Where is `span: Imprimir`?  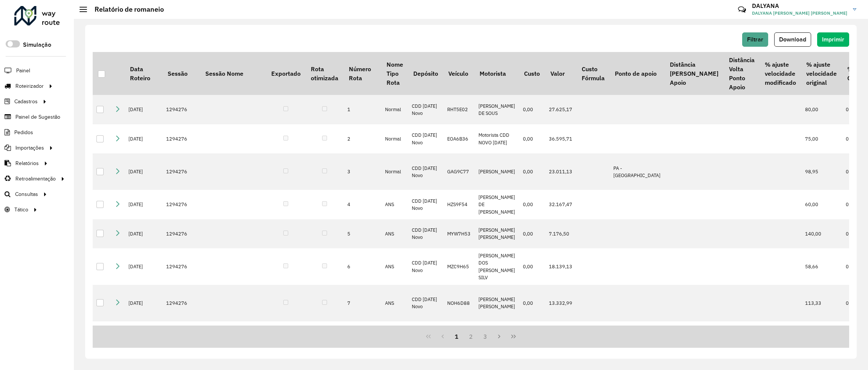
span: Imprimir is located at coordinates (833, 39).